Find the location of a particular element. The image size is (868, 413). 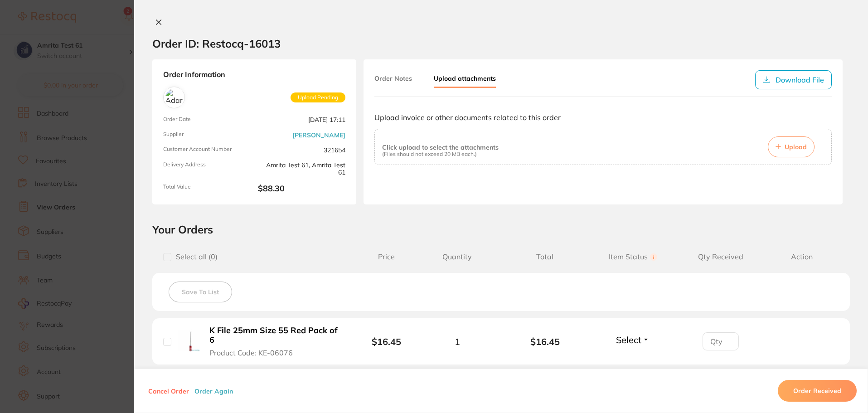

b: $88.30 is located at coordinates (301, 188).